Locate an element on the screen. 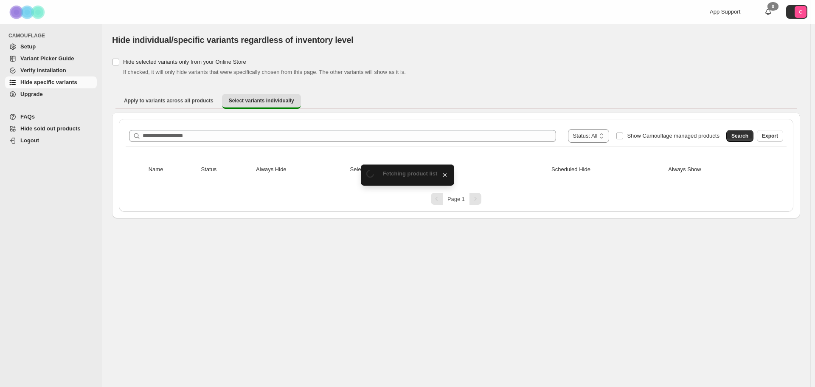  span: Avatar with initials C is located at coordinates (801, 12).